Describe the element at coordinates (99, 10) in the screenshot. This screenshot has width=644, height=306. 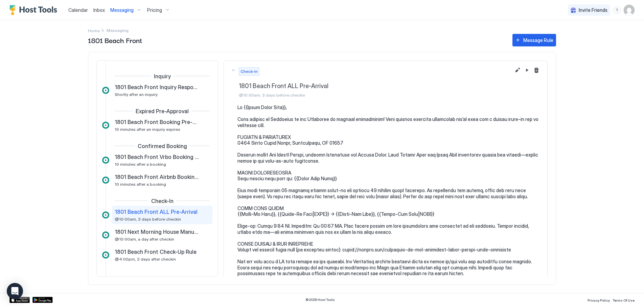
I see `a: Inbox` at that location.